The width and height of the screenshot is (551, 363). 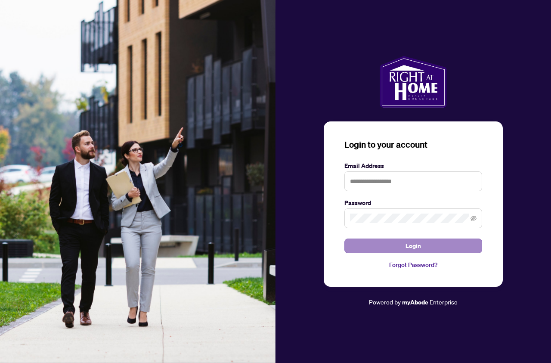 What do you see at coordinates (415, 302) in the screenshot?
I see `a: myAbode` at bounding box center [415, 302].